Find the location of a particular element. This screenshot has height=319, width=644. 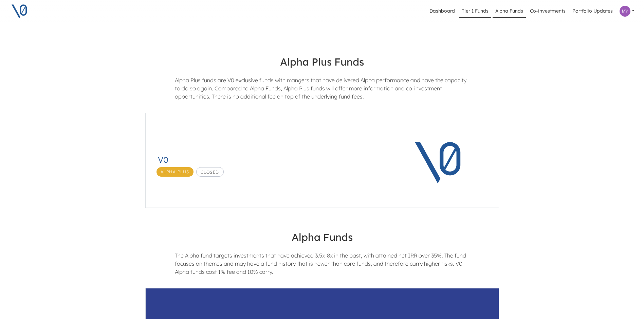

img: V0 logo is located at coordinates (19, 11).